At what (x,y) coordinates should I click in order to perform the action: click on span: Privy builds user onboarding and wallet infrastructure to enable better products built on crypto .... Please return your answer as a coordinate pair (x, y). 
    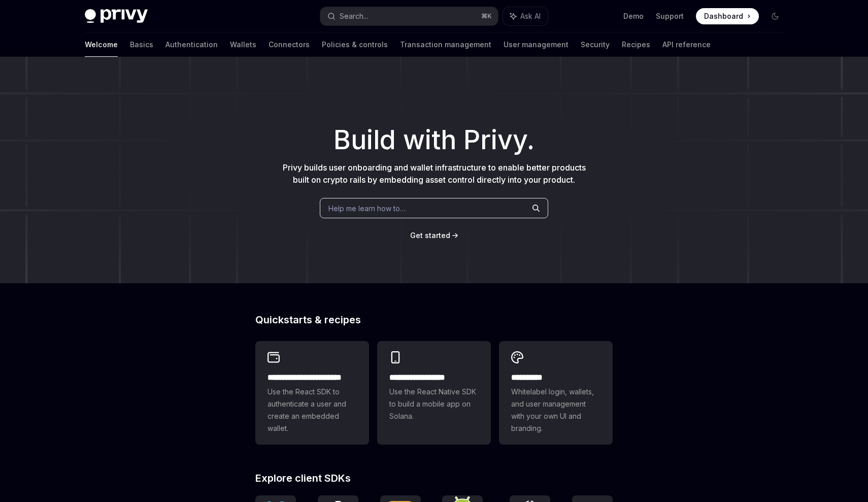
    Looking at the image, I should click on (434, 174).